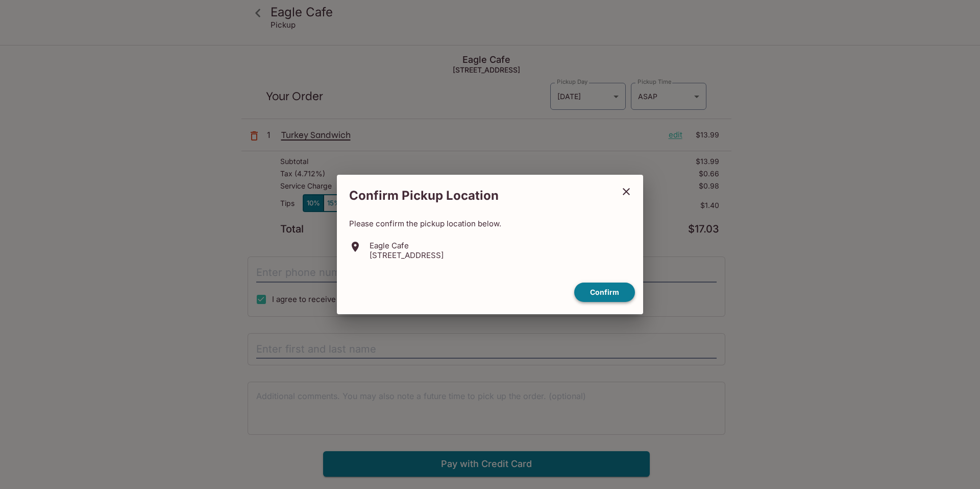 Image resolution: width=980 pixels, height=489 pixels. What do you see at coordinates (604, 292) in the screenshot?
I see `button: confirm` at bounding box center [604, 292].